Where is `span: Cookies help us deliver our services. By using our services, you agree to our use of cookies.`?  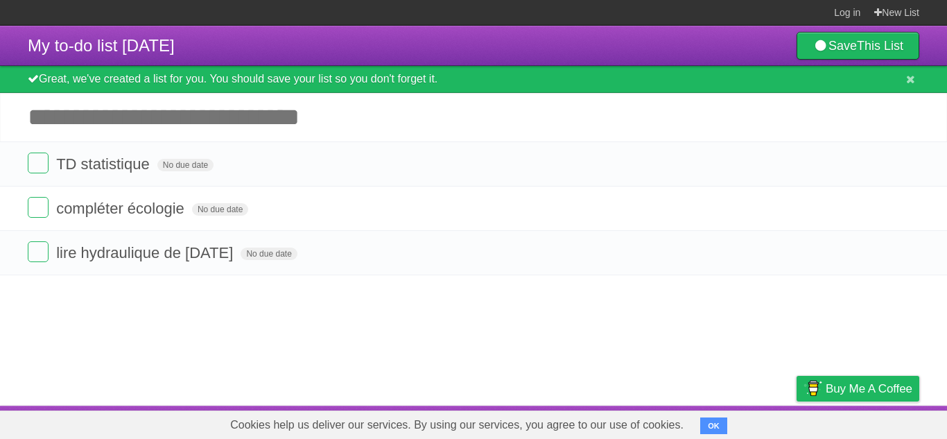
span: Cookies help us deliver our services. By using our services, you agree to our use of cookies. is located at coordinates (457, 425).